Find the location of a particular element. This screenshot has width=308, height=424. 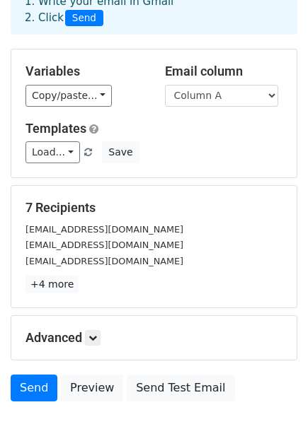

a: Send is located at coordinates (34, 388).